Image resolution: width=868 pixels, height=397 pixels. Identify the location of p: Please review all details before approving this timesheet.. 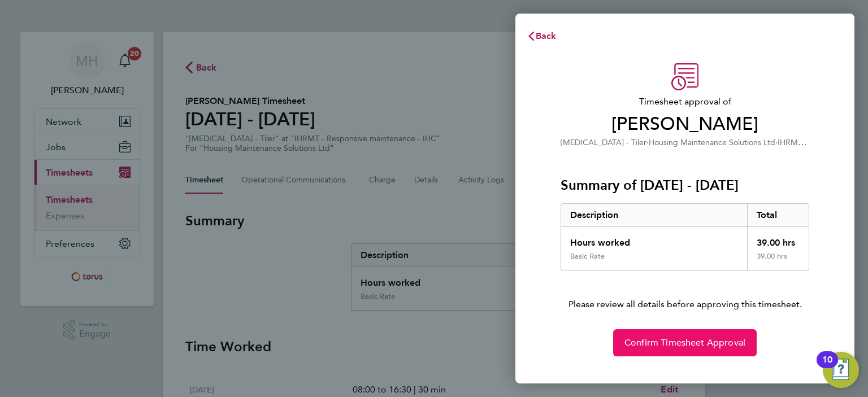
(685, 291).